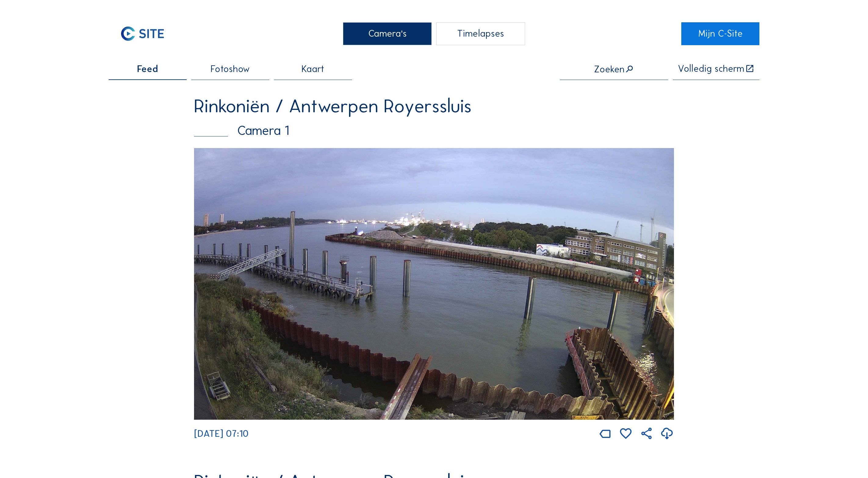 The height and width of the screenshot is (478, 868). Describe the element at coordinates (434, 131) in the screenshot. I see `div: Camera 1` at that location.